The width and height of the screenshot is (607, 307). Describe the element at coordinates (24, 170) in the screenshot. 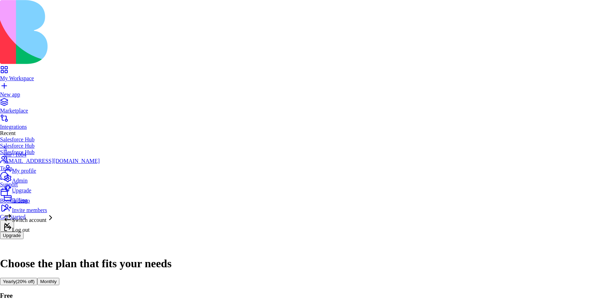

I see `span: My profile` at that location.